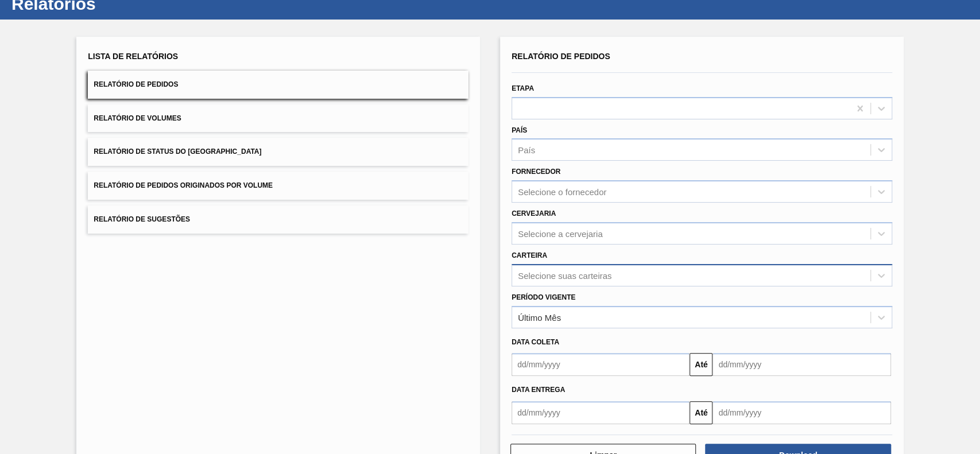  I want to click on span: Relatório de Pedidos Originados por Volume, so click(183, 185).